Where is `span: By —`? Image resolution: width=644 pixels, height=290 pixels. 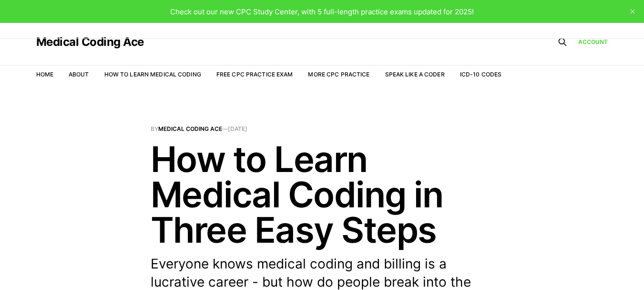
span: By — is located at coordinates (322, 129).